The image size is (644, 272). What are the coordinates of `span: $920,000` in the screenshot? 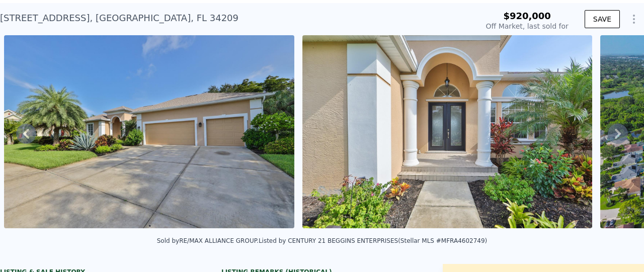 It's located at (527, 16).